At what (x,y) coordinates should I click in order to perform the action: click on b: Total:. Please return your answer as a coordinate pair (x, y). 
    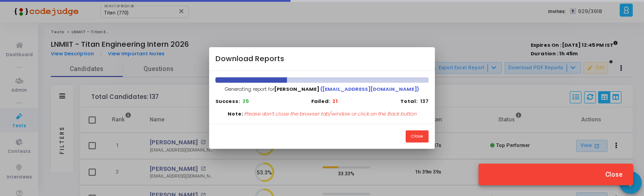
    Looking at the image, I should click on (409, 101).